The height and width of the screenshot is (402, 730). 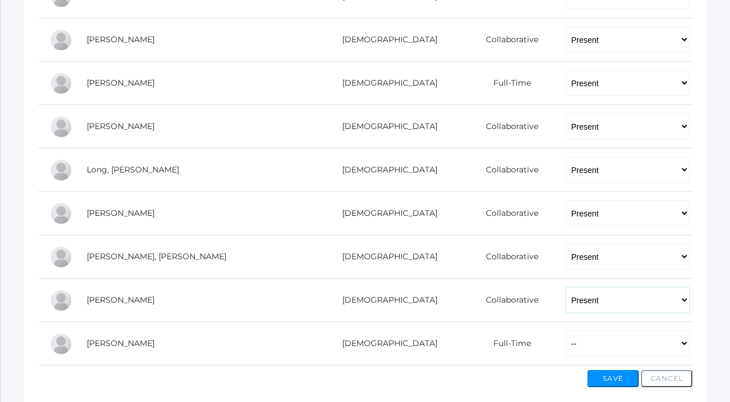 What do you see at coordinates (61, 40) in the screenshot?
I see `div: Isaac Gregorchuk` at bounding box center [61, 40].